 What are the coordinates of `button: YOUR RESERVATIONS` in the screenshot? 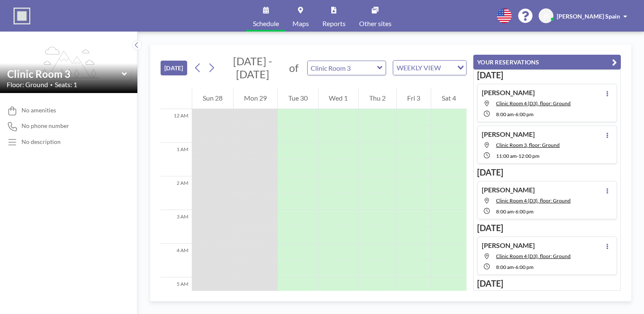 It's located at (547, 62).